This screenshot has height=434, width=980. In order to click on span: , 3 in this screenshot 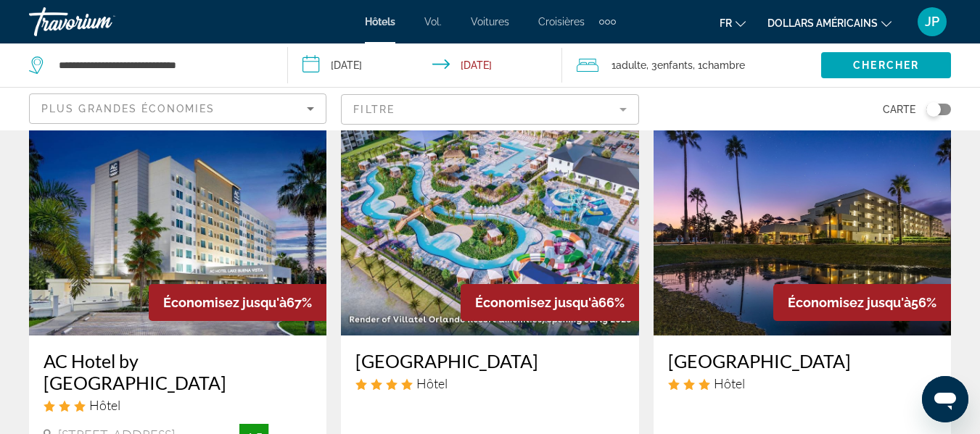, I will do `click(669, 65)`.